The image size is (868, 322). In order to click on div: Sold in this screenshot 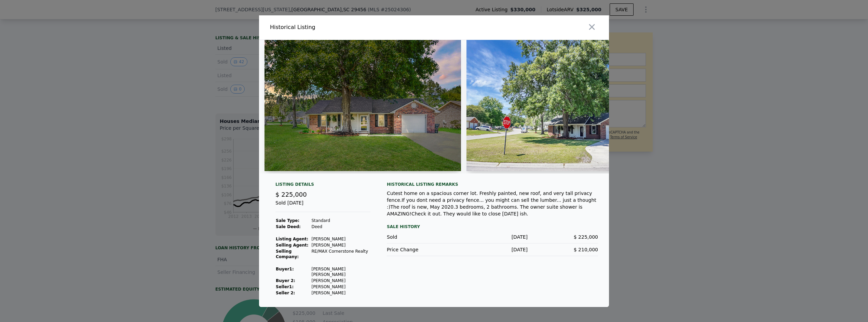, I will do `click(422, 237)`.